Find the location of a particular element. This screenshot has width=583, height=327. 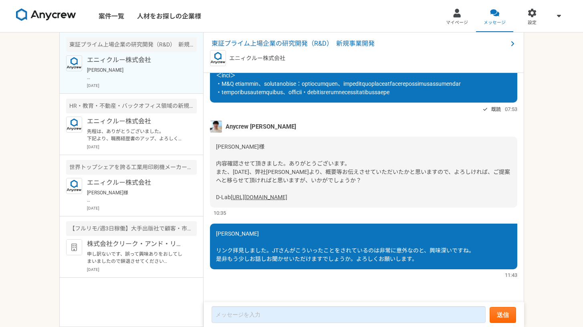

span: 東証プライム上場企業の研究開発（R&D） 新規事業開発 is located at coordinates (359, 44).